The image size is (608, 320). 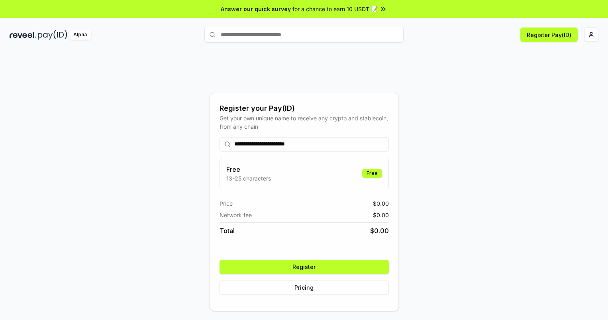 I want to click on span: Network fee, so click(x=235, y=215).